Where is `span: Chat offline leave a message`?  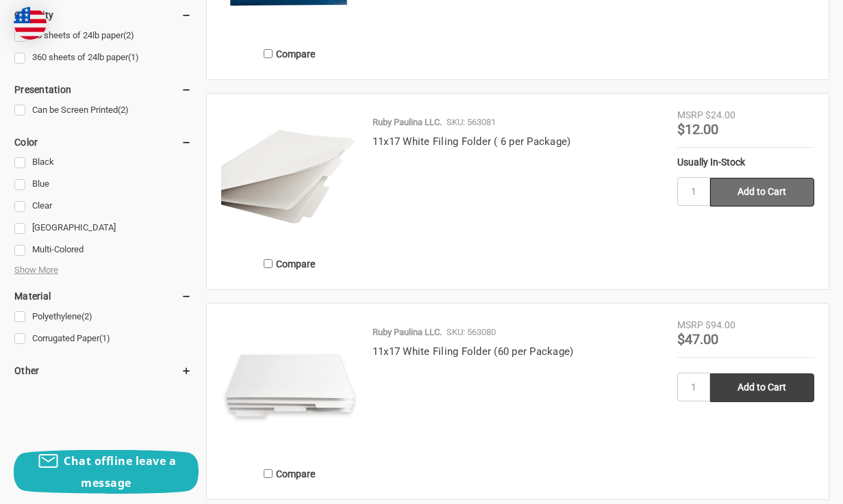
span: Chat offline leave a message is located at coordinates (120, 472).